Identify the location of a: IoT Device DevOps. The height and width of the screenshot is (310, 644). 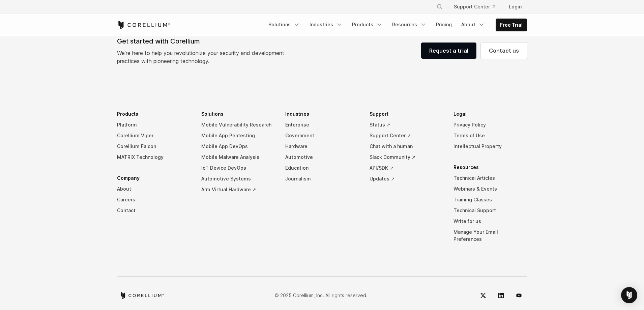
(238, 168).